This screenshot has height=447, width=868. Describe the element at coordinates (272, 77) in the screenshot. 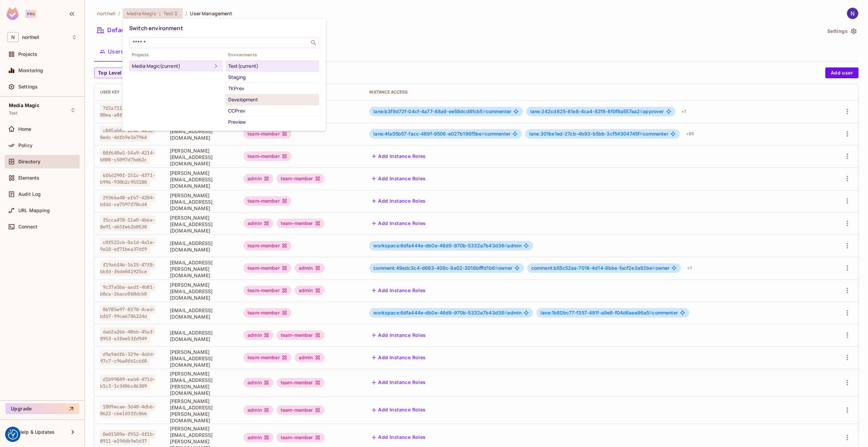

I see `div: Staging` at that location.